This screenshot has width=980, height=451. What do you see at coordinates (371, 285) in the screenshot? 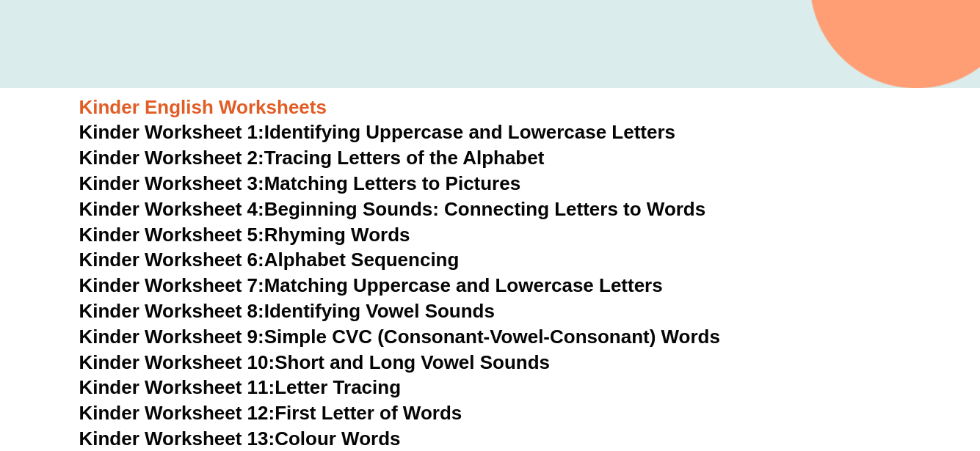
I see `a: Kinder Worksheet 7:Matching Uppercase and Lowercase Letters` at bounding box center [371, 285].